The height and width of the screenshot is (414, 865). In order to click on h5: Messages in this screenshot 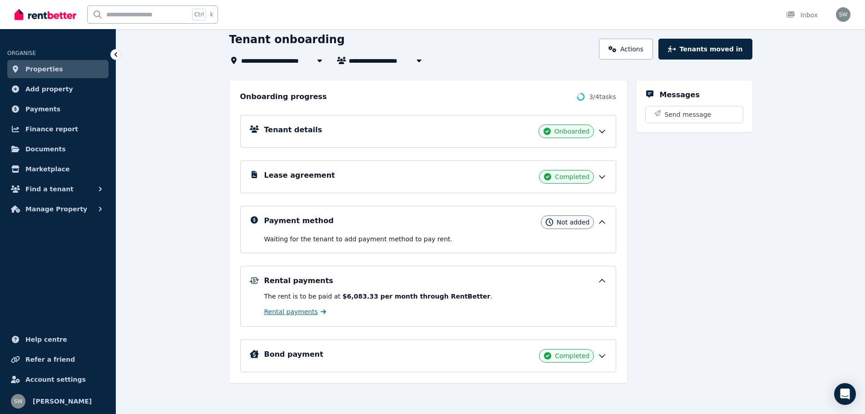, I will do `click(680, 95)`.